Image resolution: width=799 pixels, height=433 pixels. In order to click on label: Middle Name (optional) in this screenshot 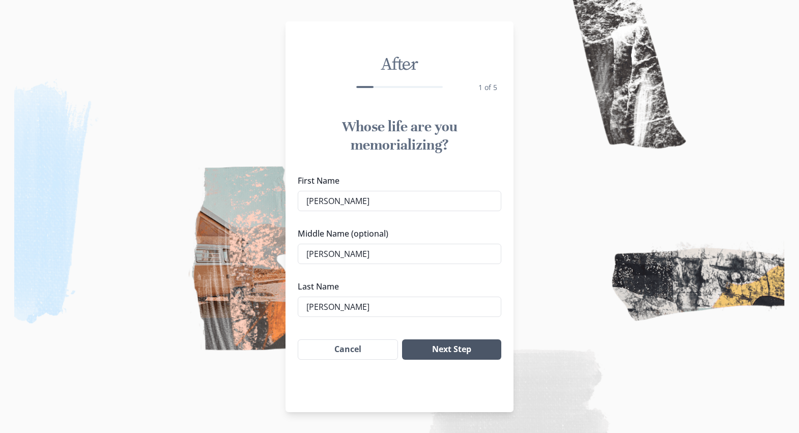, I will do `click(397, 234)`.